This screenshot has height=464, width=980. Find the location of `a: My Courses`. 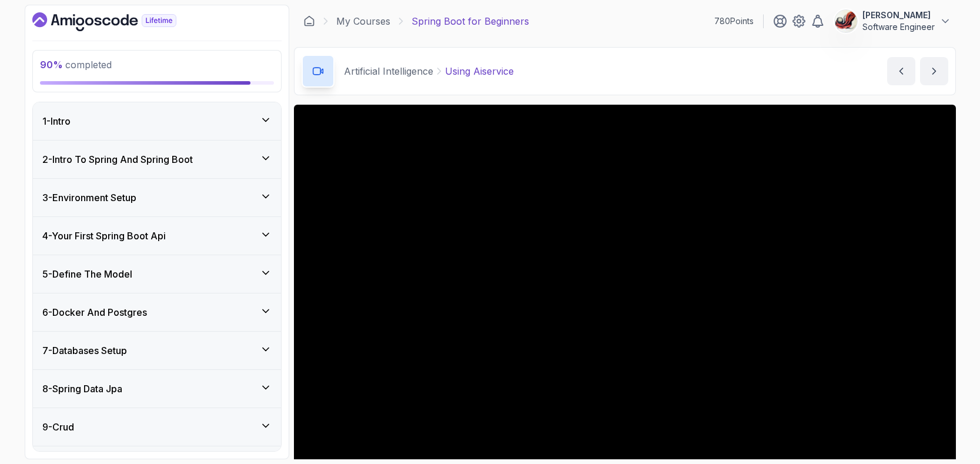

a: My Courses is located at coordinates (363, 21).